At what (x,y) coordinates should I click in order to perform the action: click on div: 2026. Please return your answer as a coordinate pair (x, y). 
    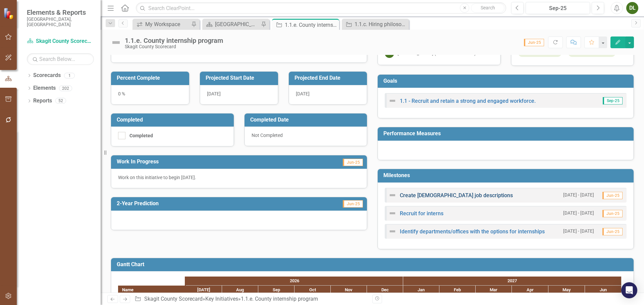
    Looking at the image, I should click on (294, 281).